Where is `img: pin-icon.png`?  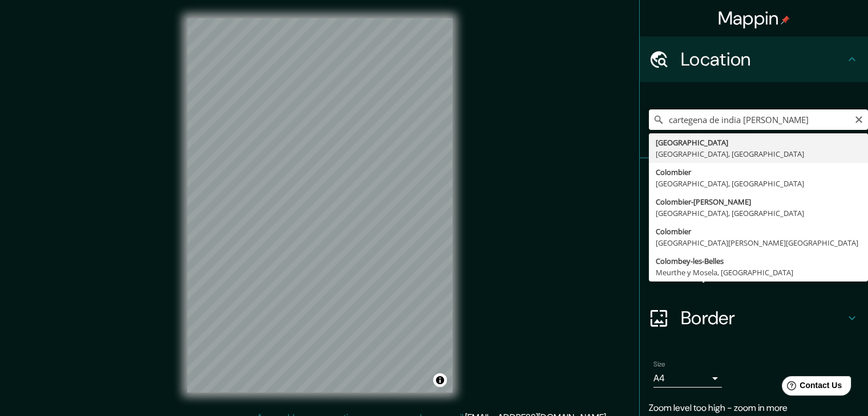
img: pin-icon.png is located at coordinates (785, 20).